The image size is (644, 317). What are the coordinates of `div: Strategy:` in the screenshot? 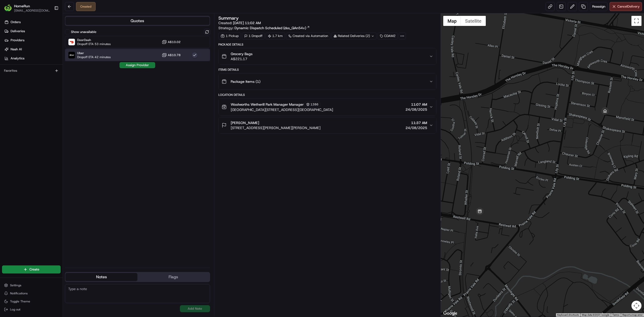 It's located at (264, 28).